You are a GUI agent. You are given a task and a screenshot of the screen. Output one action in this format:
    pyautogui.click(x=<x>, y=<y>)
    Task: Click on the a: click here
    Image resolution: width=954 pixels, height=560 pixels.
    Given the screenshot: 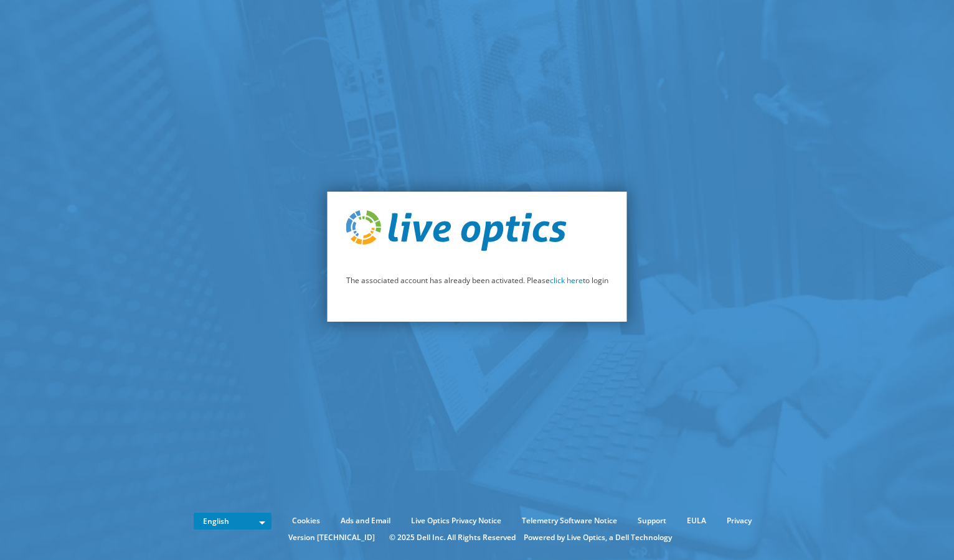 What is the action you would take?
    pyautogui.click(x=566, y=280)
    